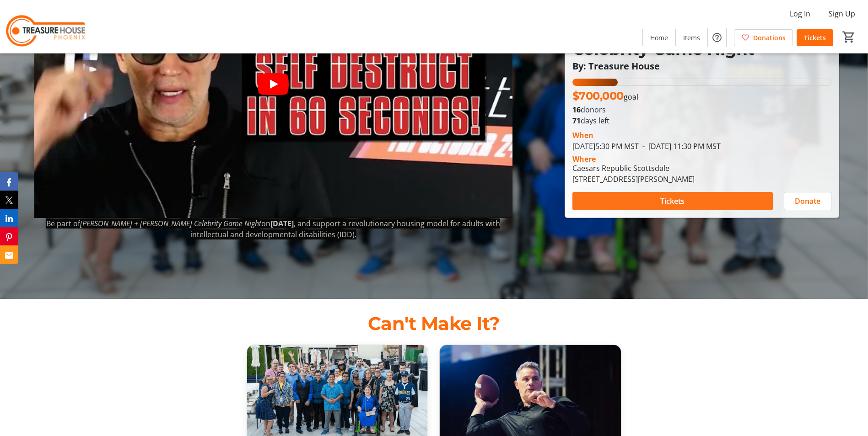 This screenshot has width=868, height=436. What do you see at coordinates (46, 26) in the screenshot?
I see `img: Treasure House's Logo` at bounding box center [46, 26].